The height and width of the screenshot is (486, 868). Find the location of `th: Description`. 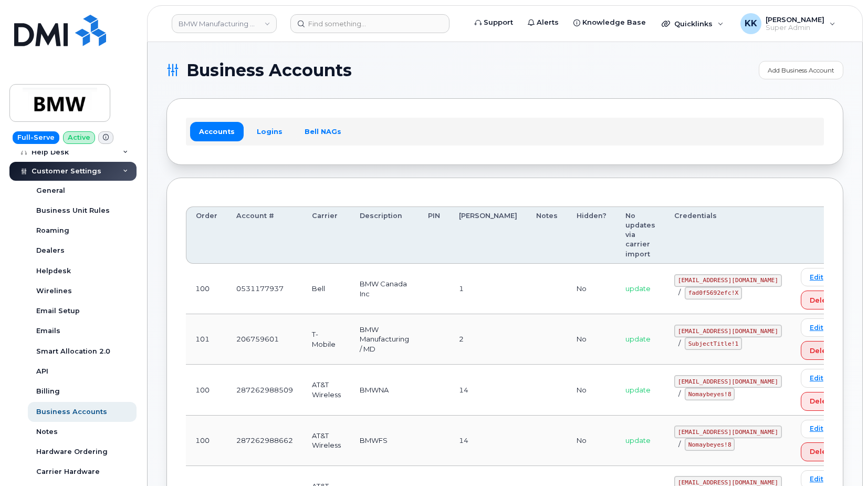

th: Description is located at coordinates (385, 235).